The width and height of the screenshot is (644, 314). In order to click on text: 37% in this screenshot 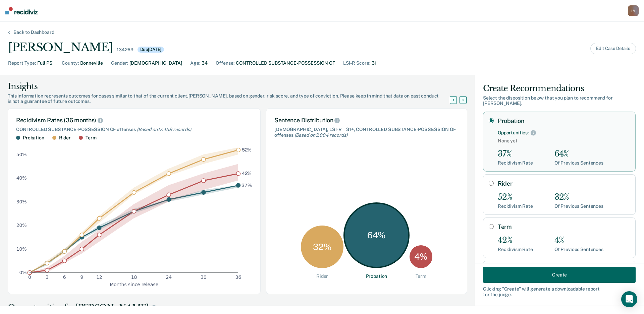, I will do `click(247, 185)`.